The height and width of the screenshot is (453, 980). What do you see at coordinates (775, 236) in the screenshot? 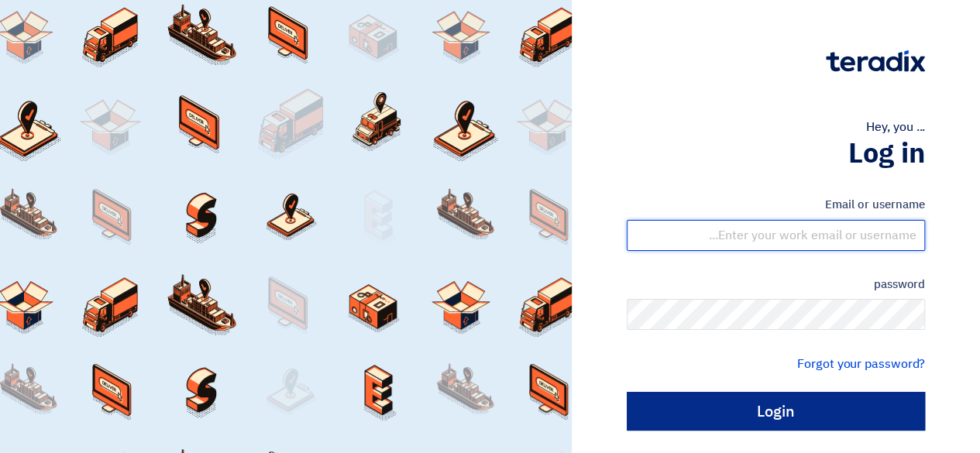
I see `input: Enter your work email or username...` at bounding box center [775, 236].